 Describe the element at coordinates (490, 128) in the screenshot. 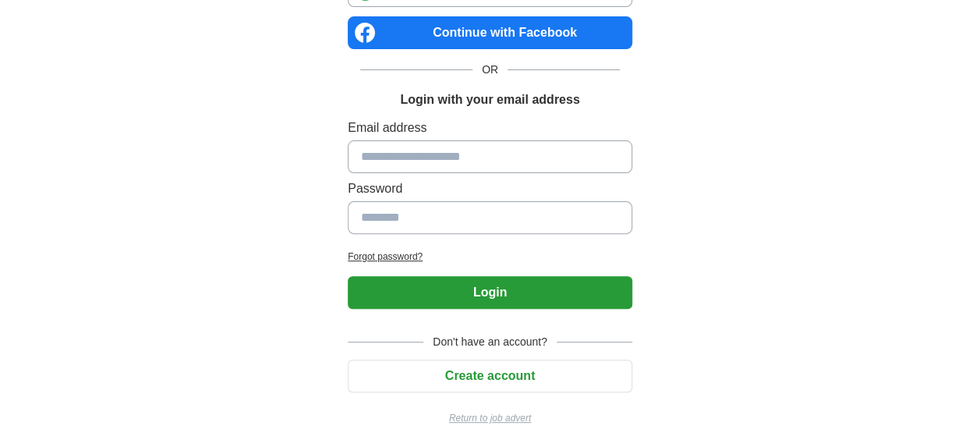

I see `label: Email address` at that location.